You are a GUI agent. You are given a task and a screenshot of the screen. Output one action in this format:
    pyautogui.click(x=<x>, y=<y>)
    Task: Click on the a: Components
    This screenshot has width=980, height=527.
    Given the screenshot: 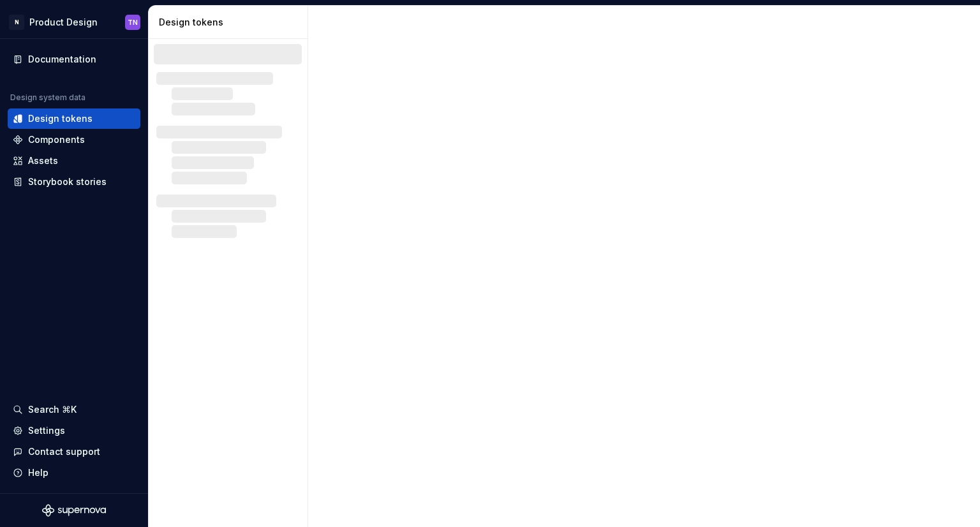 What is the action you would take?
    pyautogui.click(x=74, y=140)
    